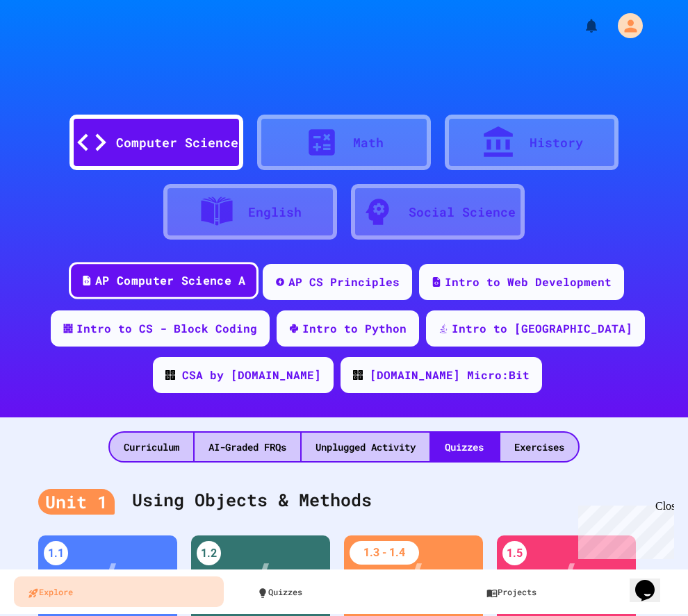  Describe the element at coordinates (528, 282) in the screenshot. I see `div: Intro to Web Development` at that location.